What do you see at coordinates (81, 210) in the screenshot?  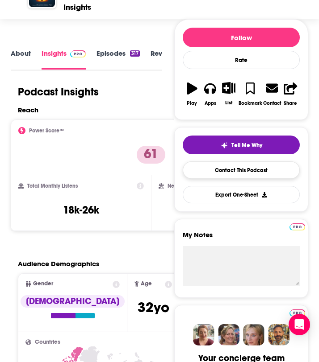 I see `h3: 18k-26k` at bounding box center [81, 210].